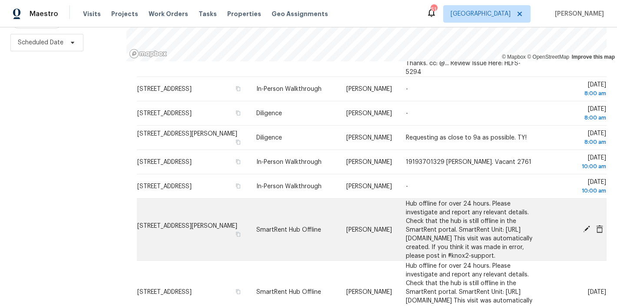  What do you see at coordinates (148, 53) in the screenshot?
I see `a: Mapbox homepage` at bounding box center [148, 53].